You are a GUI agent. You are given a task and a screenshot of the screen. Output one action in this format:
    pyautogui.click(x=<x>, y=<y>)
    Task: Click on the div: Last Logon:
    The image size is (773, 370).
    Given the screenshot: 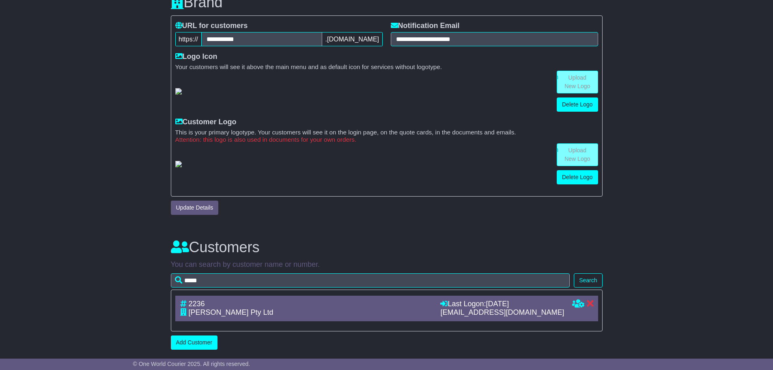 What is the action you would take?
    pyautogui.click(x=502, y=304)
    